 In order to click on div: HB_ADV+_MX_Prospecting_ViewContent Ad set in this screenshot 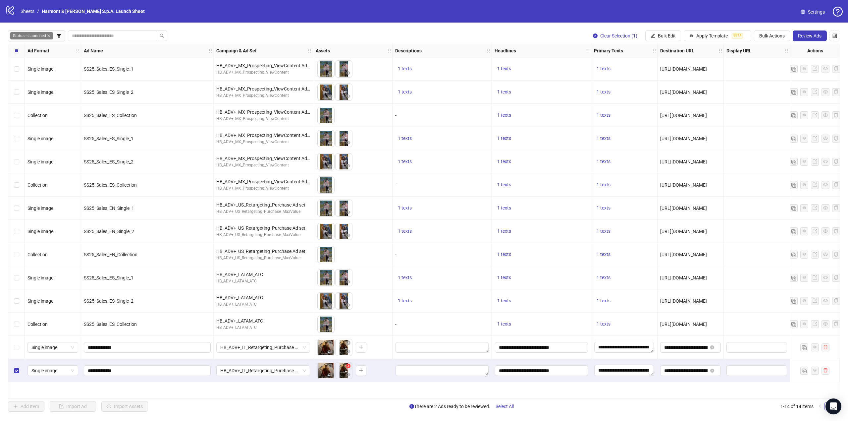, I will do `click(263, 158)`.